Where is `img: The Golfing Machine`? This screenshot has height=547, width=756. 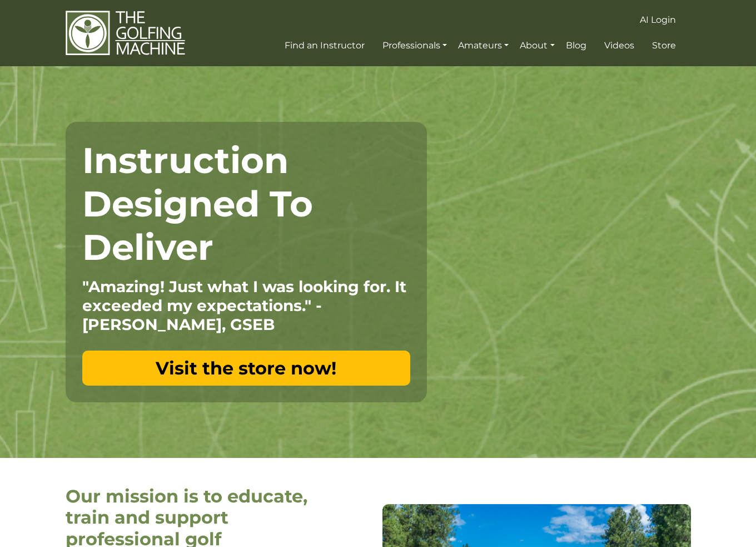
img: The Golfing Machine is located at coordinates (125, 33).